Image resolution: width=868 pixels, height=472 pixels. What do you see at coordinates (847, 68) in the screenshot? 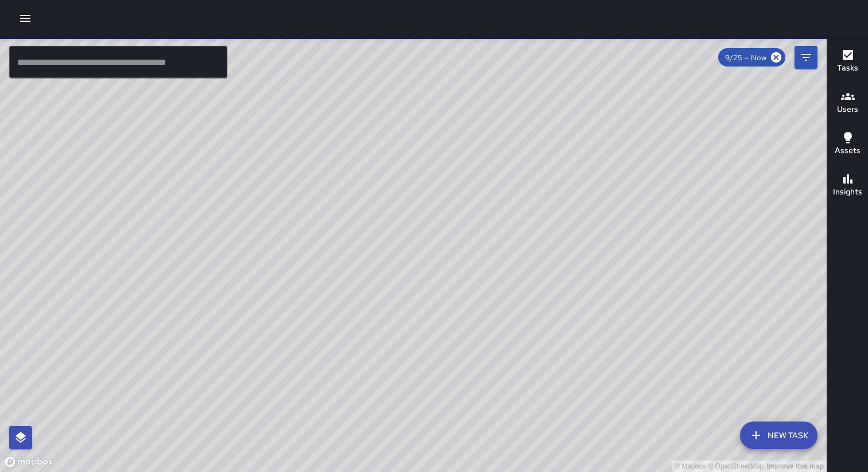
I see `h6: Tasks` at bounding box center [847, 68].